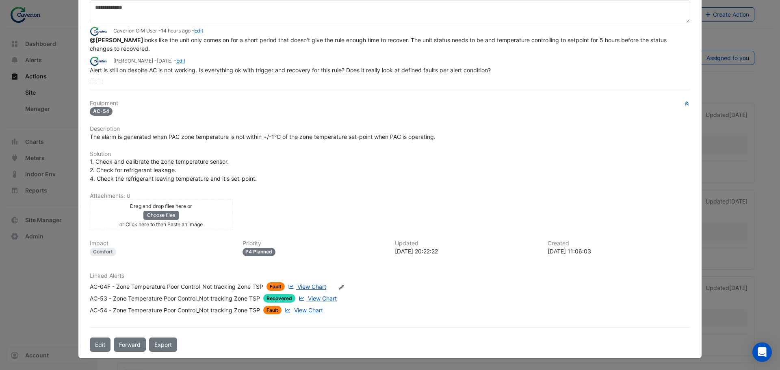 The image size is (780, 370). I want to click on div: AC-04F - Zone Temperature Poor Control_Not tracking Zone TSP, so click(176, 286).